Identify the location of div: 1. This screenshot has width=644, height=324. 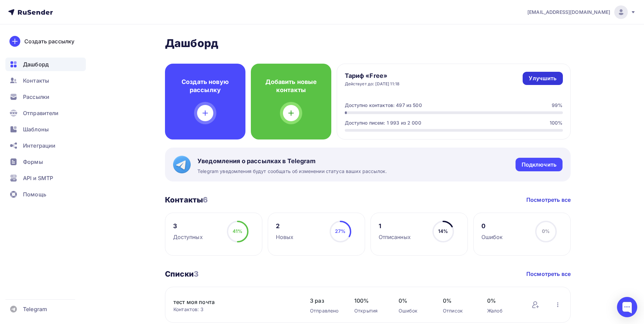
(394, 226).